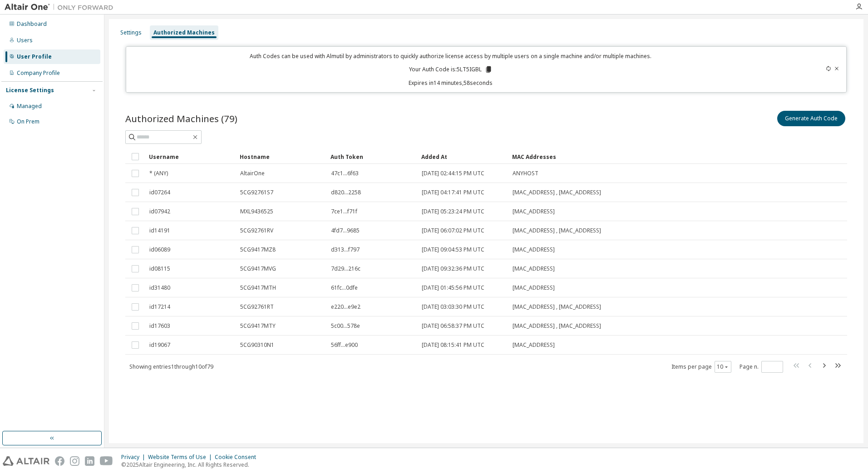 The width and height of the screenshot is (868, 474). I want to click on div: Auth Token, so click(372, 157).